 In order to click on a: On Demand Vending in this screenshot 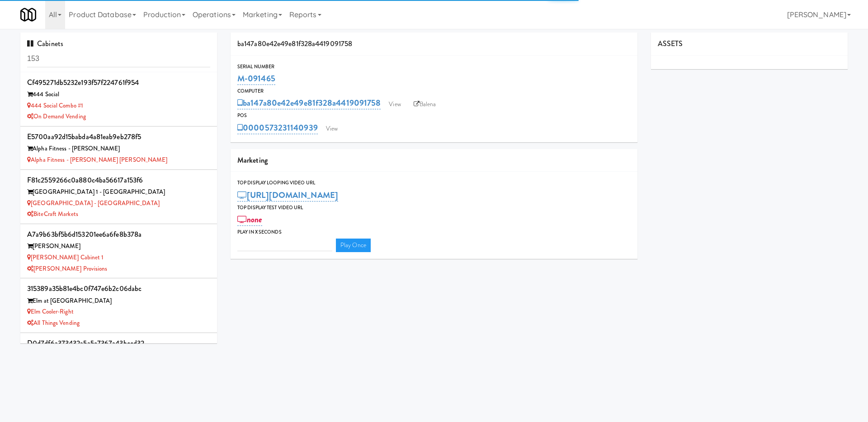, I will do `click(56, 116)`.